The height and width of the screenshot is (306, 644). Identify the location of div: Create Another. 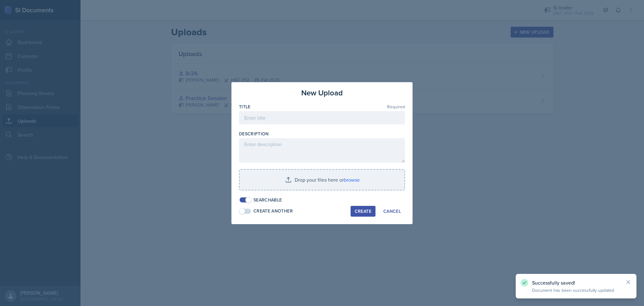
(273, 211).